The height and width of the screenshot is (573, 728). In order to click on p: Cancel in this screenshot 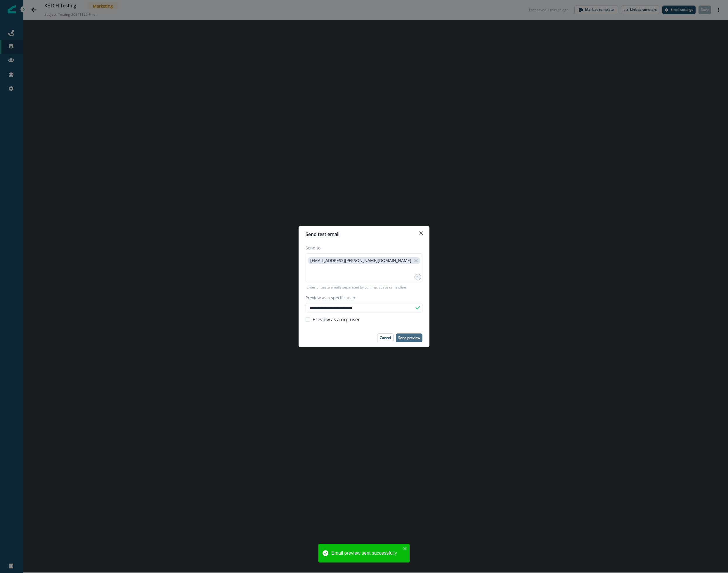, I will do `click(385, 338)`.